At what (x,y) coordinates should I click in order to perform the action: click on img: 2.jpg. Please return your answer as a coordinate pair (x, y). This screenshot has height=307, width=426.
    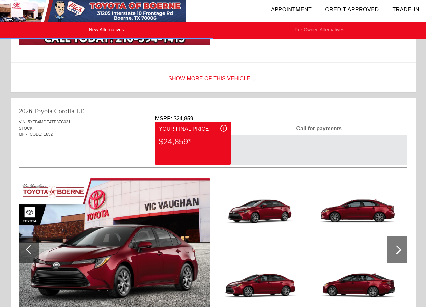
    Looking at the image, I should click on (261, 213).